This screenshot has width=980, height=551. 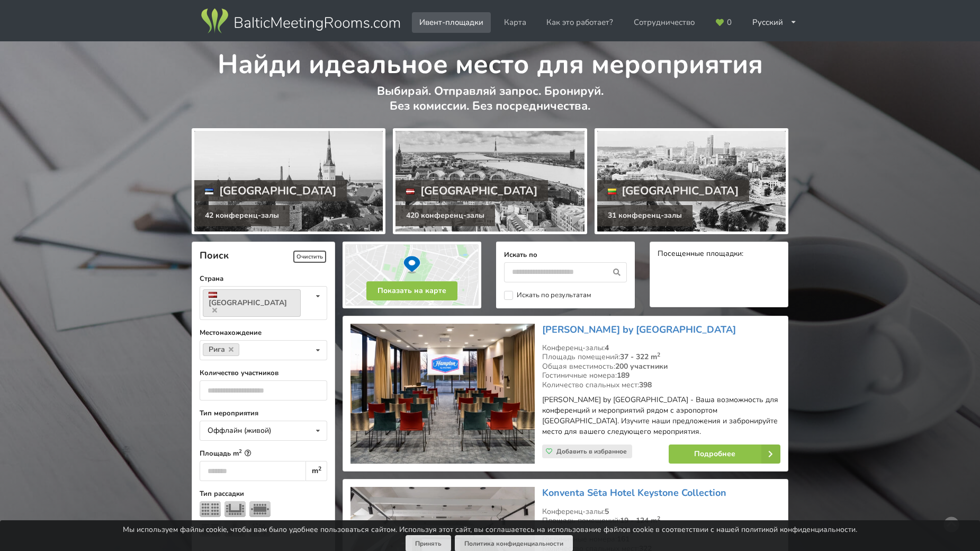 What do you see at coordinates (724, 454) in the screenshot?
I see `a: Подробнее` at bounding box center [724, 454].